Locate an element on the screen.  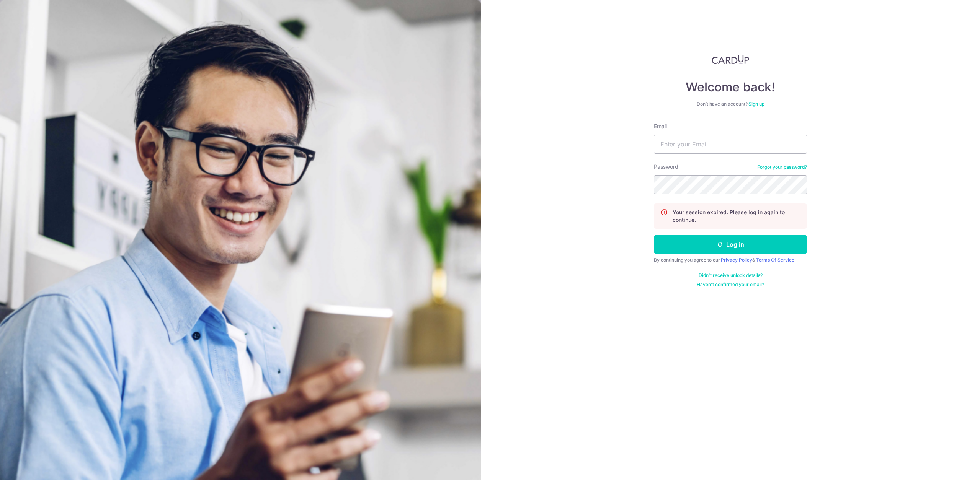
div: Don’t have an account? is located at coordinates (730, 104).